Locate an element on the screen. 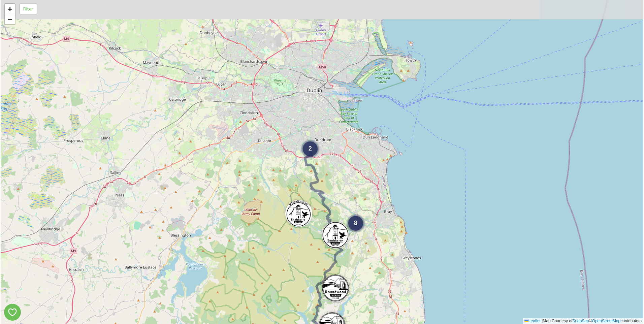  div: 8 is located at coordinates (356, 223).